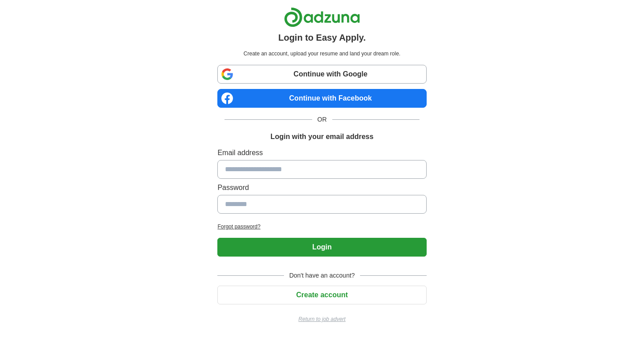 The width and height of the screenshot is (644, 350). I want to click on p: Return to job advert, so click(322, 319).